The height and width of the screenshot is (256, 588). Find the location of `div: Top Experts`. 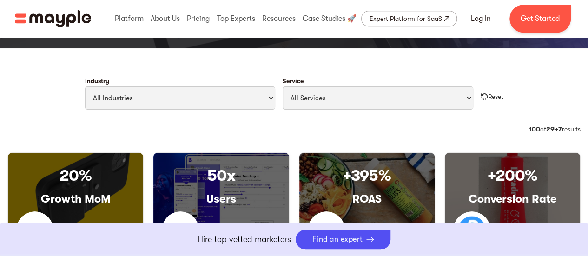

div: Top Experts is located at coordinates (236, 19).